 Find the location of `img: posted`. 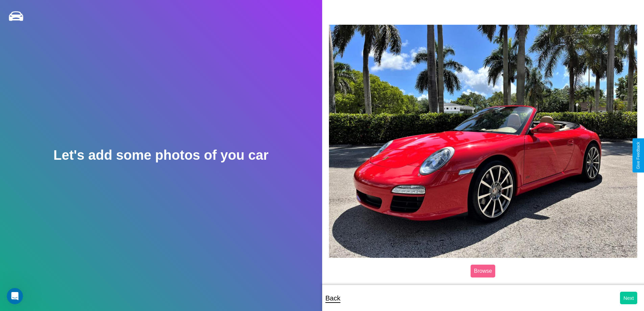

img: posted is located at coordinates (483, 141).